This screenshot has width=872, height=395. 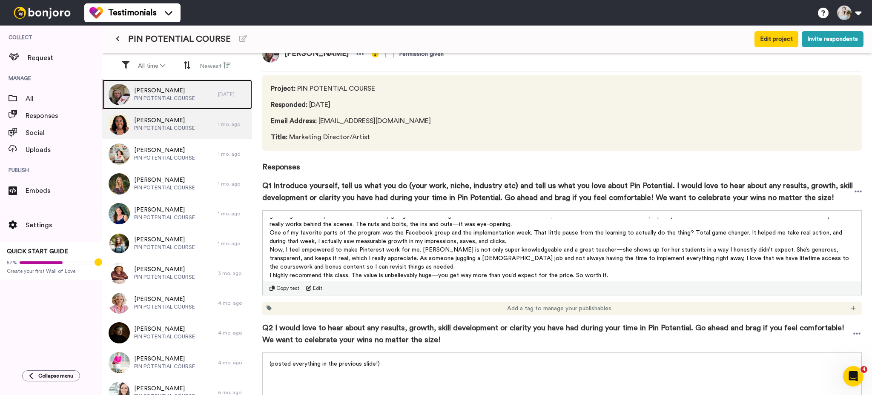 What do you see at coordinates (64, 225) in the screenshot?
I see `span: Settings` at bounding box center [64, 225].